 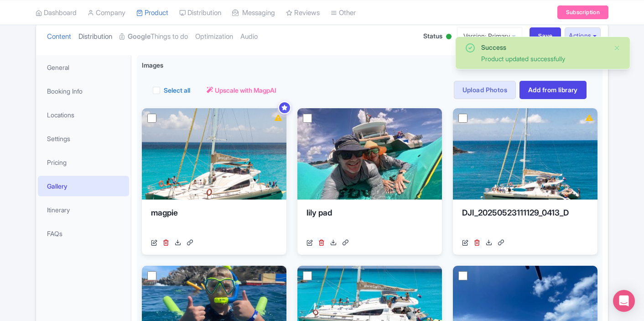 I want to click on div: lily pad, so click(x=370, y=221).